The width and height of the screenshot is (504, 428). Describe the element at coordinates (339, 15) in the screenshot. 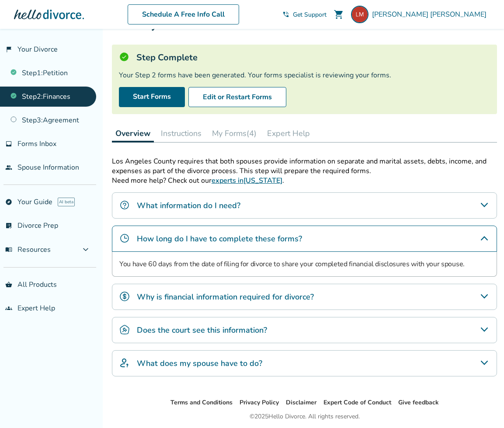

I see `span: shopping_cart` at that location.